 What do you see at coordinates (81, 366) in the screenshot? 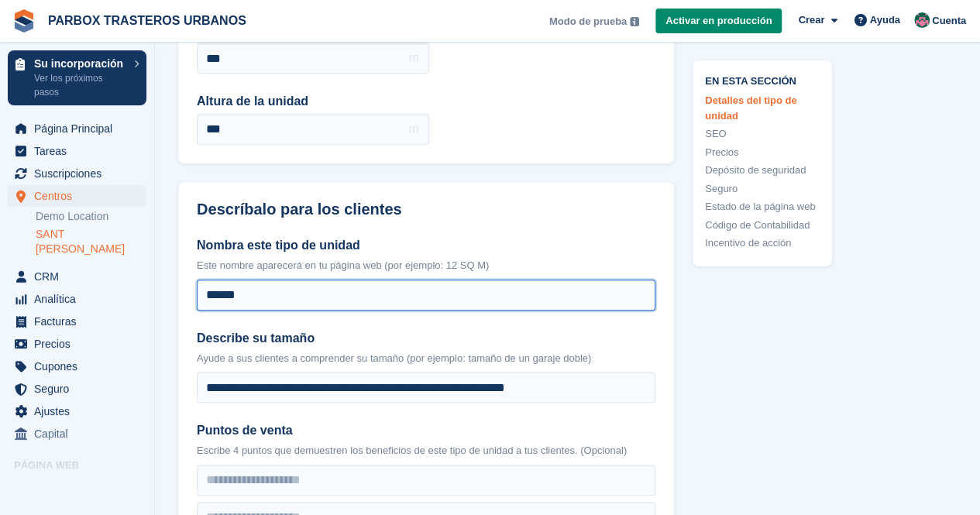
I see `span: Cupones` at bounding box center [81, 366].